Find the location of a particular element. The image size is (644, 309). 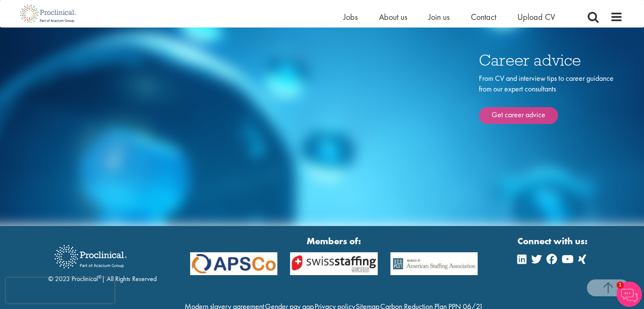

a: Join us is located at coordinates (439, 17).